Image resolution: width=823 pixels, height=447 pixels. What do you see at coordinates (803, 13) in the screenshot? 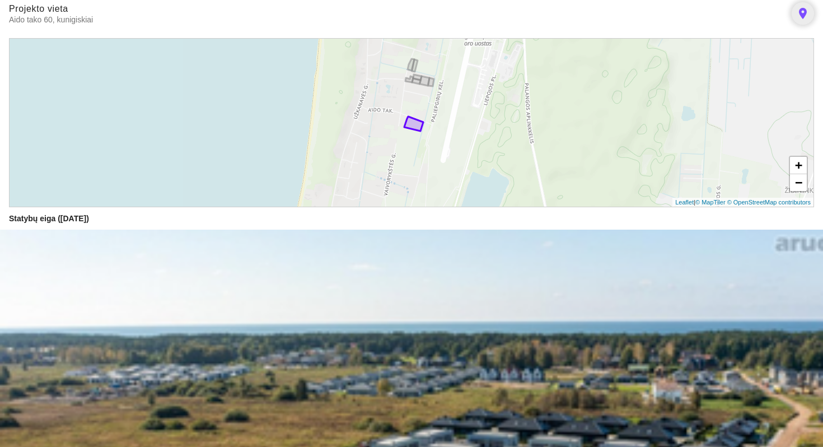
I see `a: place` at bounding box center [803, 13].